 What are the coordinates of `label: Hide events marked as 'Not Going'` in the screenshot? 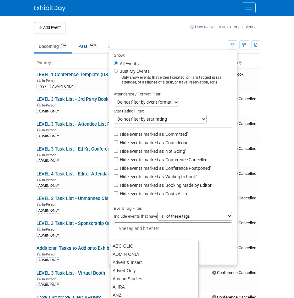 It's located at (152, 151).